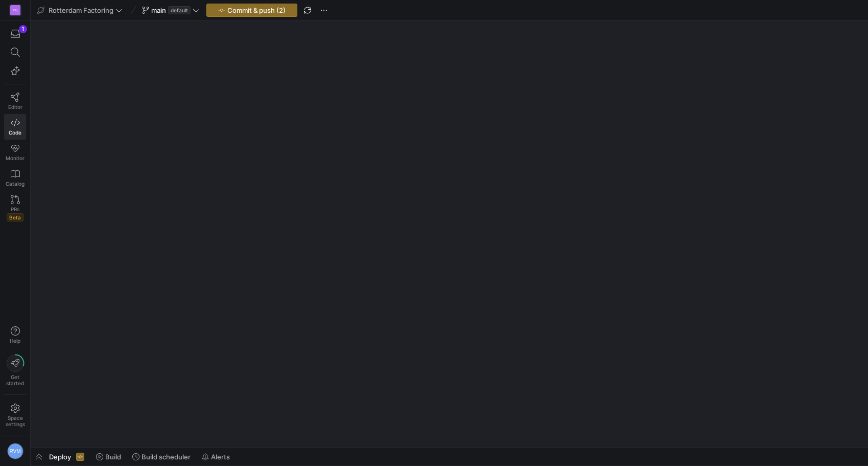 The image size is (868, 466). I want to click on span: Monitor, so click(15, 158).